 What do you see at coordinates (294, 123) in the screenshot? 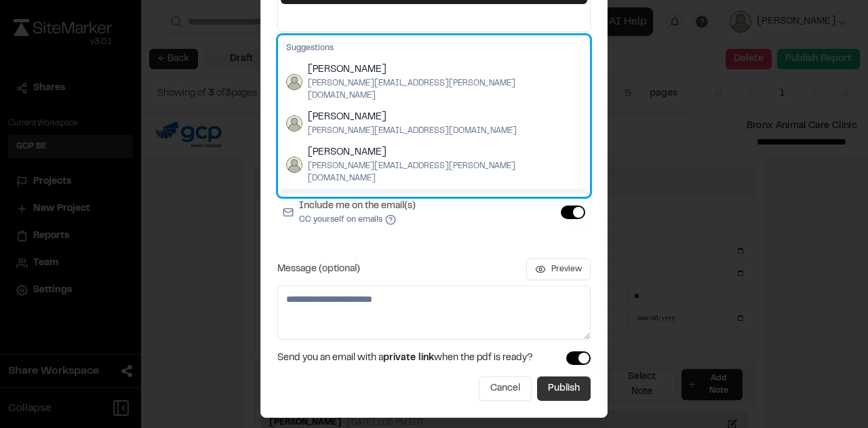
I see `img: James Rosso` at bounding box center [294, 123].